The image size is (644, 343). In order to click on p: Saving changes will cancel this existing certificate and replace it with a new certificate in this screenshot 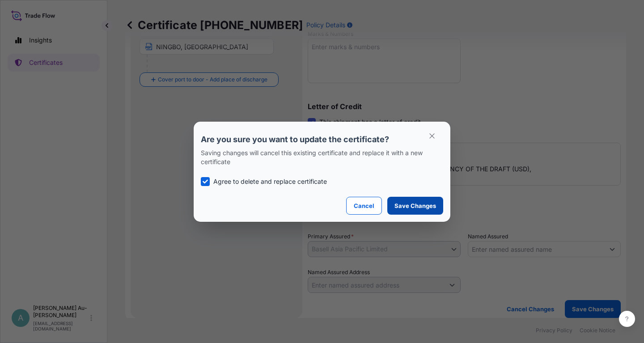, I will do `click(322, 157)`.